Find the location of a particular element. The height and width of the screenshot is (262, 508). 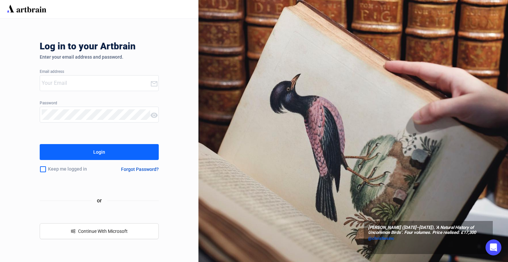

input: Your Email is located at coordinates (96, 83).